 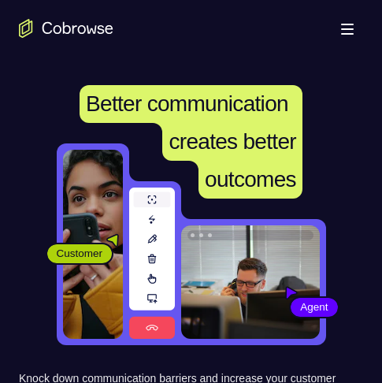 What do you see at coordinates (232, 141) in the screenshot?
I see `span: creates better` at bounding box center [232, 141].